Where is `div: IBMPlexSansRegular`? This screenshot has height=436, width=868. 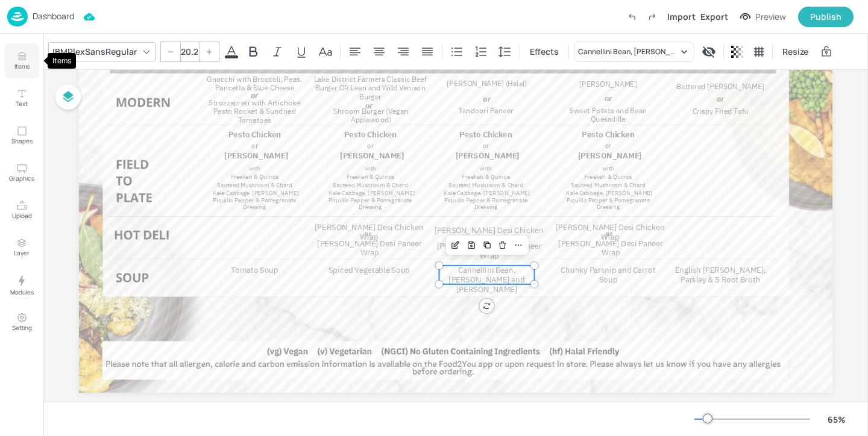
div: IBMPlexSansRegular is located at coordinates (95, 51).